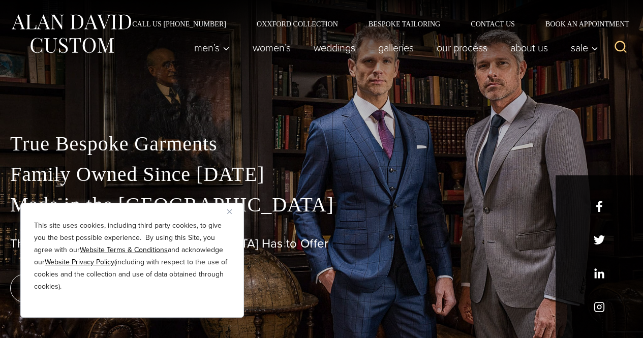 The height and width of the screenshot is (338, 643). What do you see at coordinates (393, 48) in the screenshot?
I see `nav: Primary Navigation` at bounding box center [393, 48].